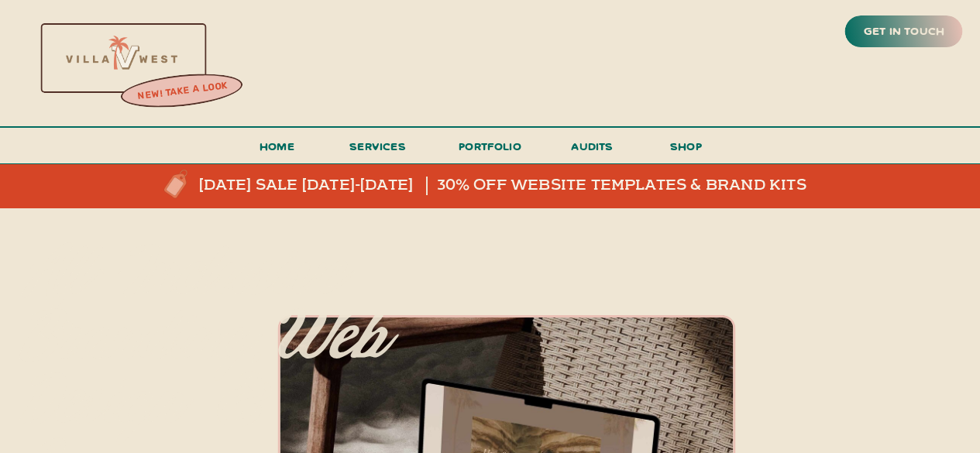 The height and width of the screenshot is (453, 980). What do you see at coordinates (490, 150) in the screenshot?
I see `h3: portfolio` at bounding box center [490, 150].